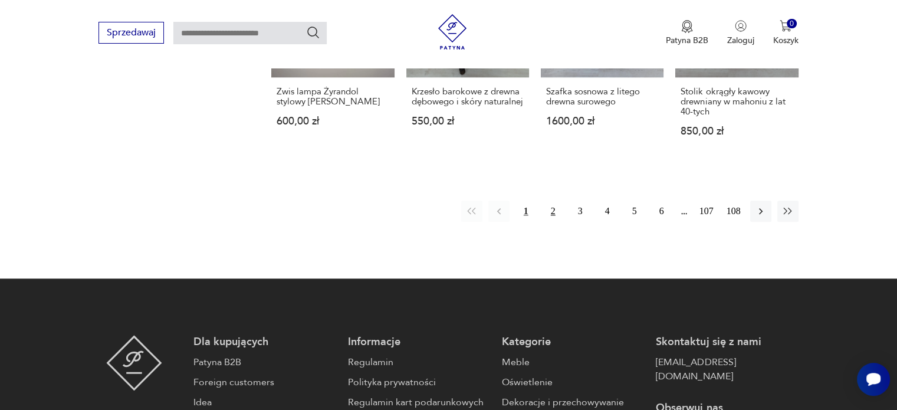  Describe the element at coordinates (553, 211) in the screenshot. I see `button: 2` at that location.